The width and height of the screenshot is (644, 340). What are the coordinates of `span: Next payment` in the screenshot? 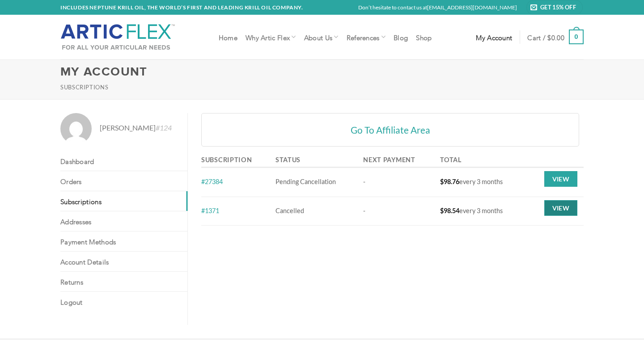 It's located at (389, 160).